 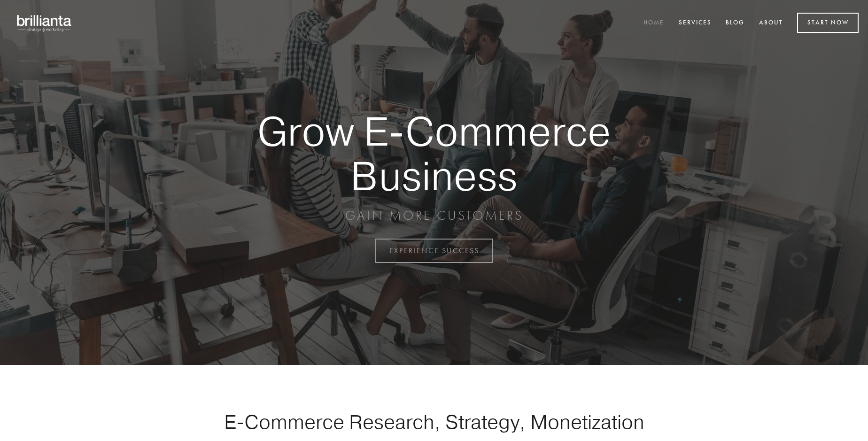 I want to click on a: Blog, so click(x=735, y=23).